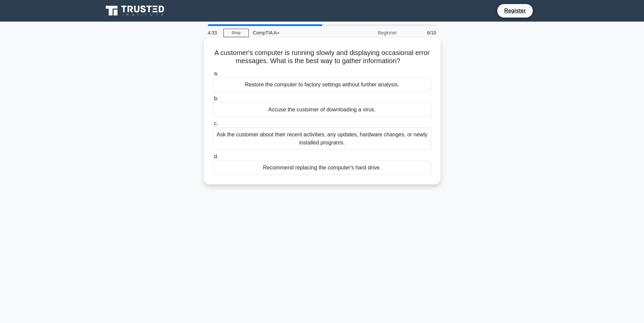  Describe the element at coordinates (515, 10) in the screenshot. I see `a: Register` at that location.